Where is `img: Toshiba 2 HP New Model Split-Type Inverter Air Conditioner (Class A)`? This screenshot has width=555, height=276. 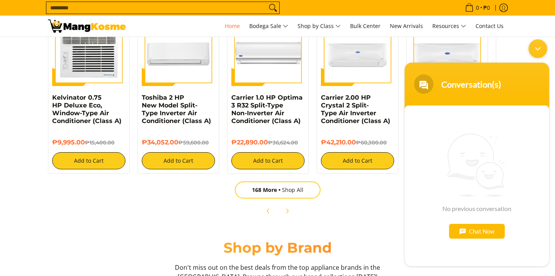 img: Toshiba 2 HP New Model Split-Type Inverter Air Conditioner (Class A) is located at coordinates (179, 50).